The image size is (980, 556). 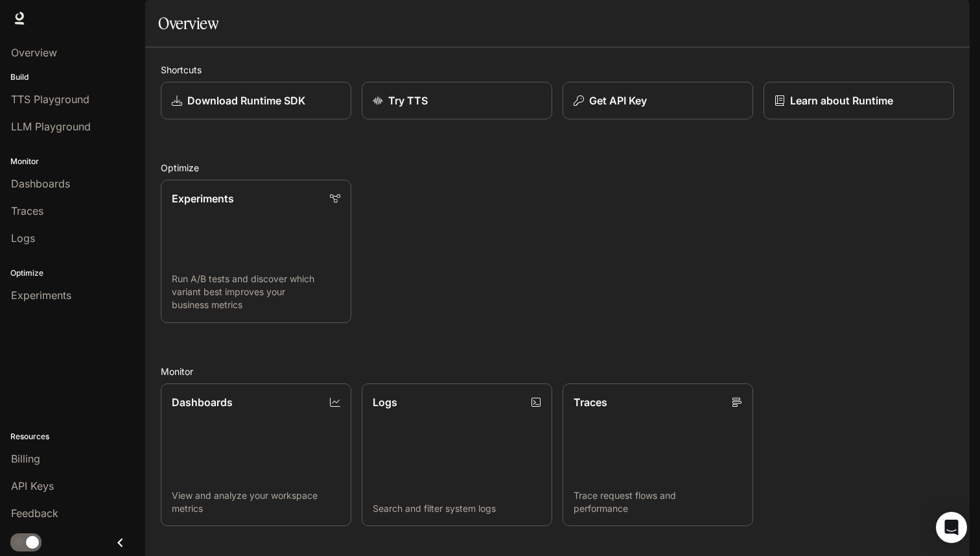 What do you see at coordinates (457, 509) in the screenshot?
I see `p: Search and filter system logs` at bounding box center [457, 509].